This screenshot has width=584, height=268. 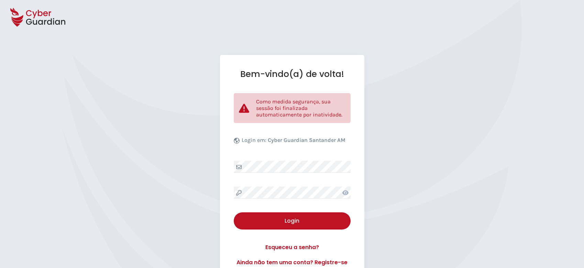 What do you see at coordinates (292, 263) in the screenshot?
I see `a: Ainda não tem uma conta? Registre-se` at bounding box center [292, 263].